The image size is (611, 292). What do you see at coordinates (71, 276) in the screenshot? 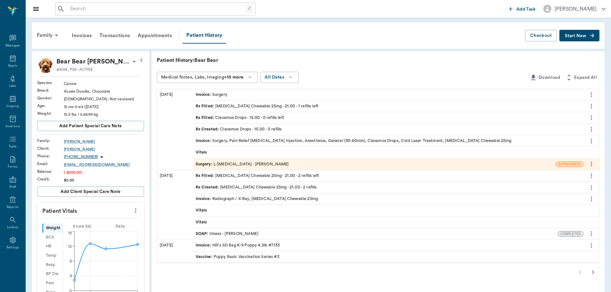
I see `tspan: 4` at bounding box center [71, 276].